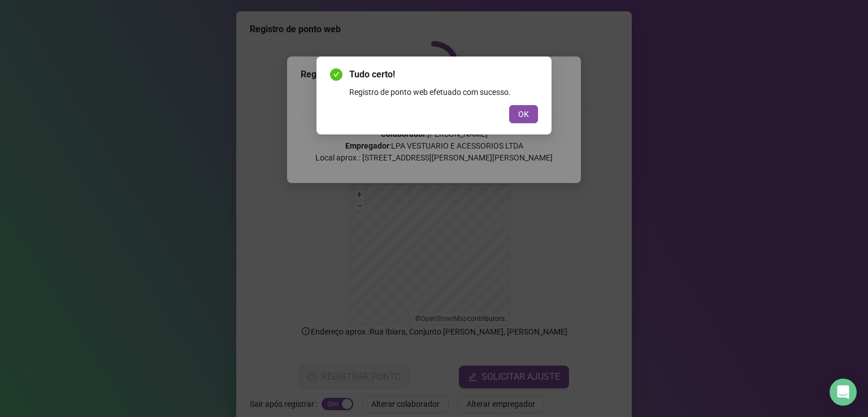  What do you see at coordinates (444, 92) in the screenshot?
I see `div: Registro de ponto web efetuado com sucesso.` at bounding box center [444, 92].